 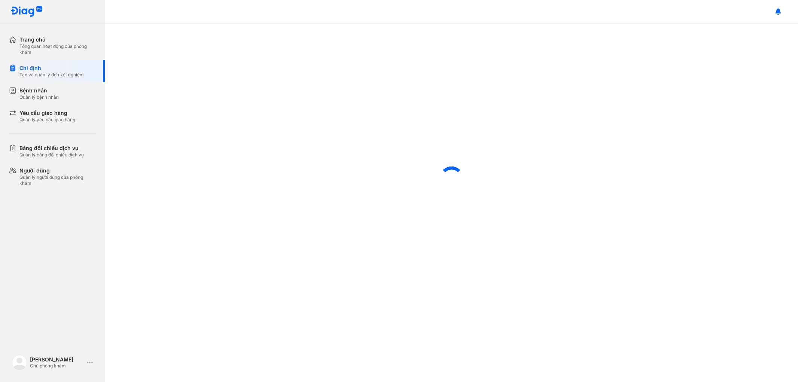 I want to click on div: Trang chủ, so click(x=58, y=40).